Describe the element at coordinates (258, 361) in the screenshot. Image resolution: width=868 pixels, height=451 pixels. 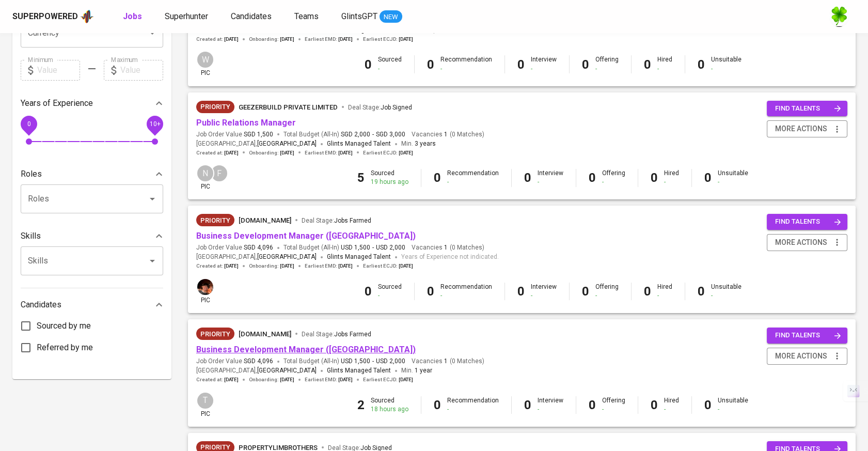
I see `span: SGD 4,096` at that location.